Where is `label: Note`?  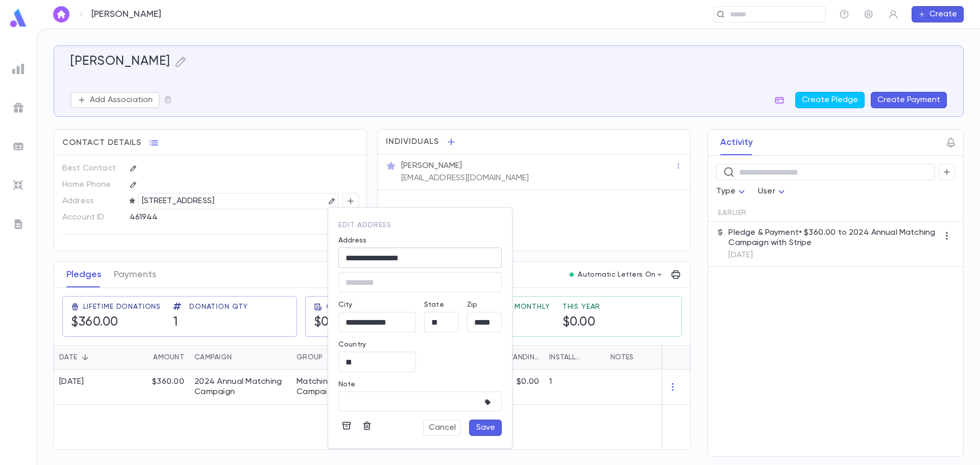 label: Note is located at coordinates (347, 384).